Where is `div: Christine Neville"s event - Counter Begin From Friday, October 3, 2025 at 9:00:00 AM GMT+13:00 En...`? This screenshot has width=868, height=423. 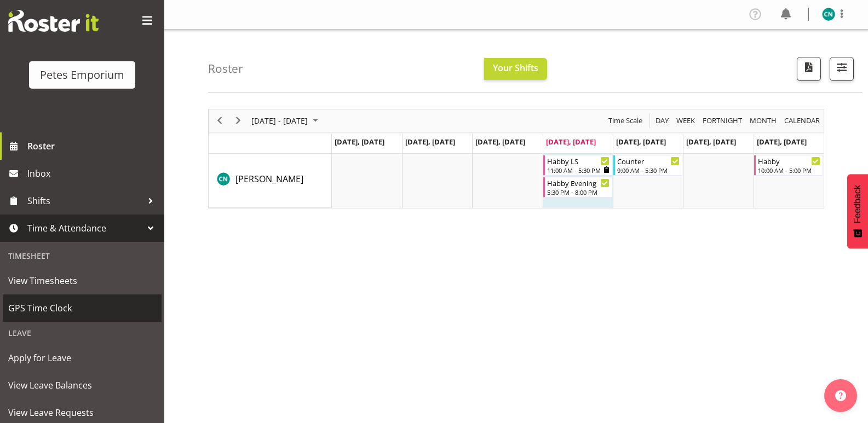
div: Christine Neville"s event - Counter Begin From Friday, October 3, 2025 at 9:00:00 AM GMT+13:00 En... is located at coordinates (648, 166).